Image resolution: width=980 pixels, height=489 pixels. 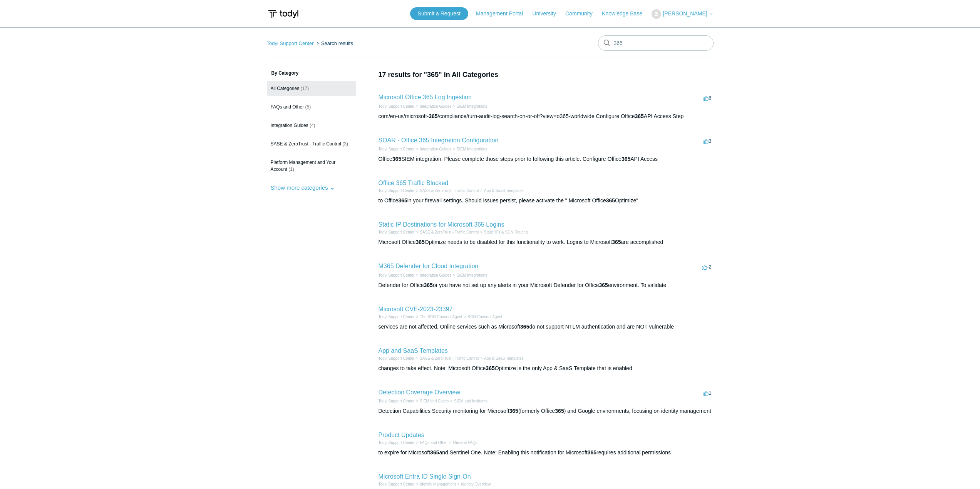 What do you see at coordinates (485, 316) in the screenshot?
I see `a: SGN Connect Agent` at bounding box center [485, 316].